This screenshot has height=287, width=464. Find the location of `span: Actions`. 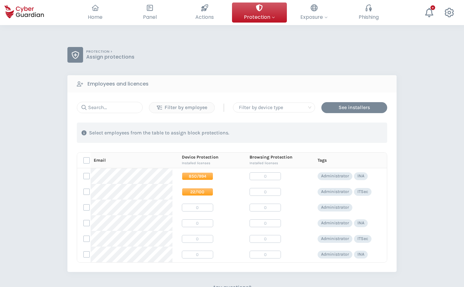

span: Actions is located at coordinates (205, 17).